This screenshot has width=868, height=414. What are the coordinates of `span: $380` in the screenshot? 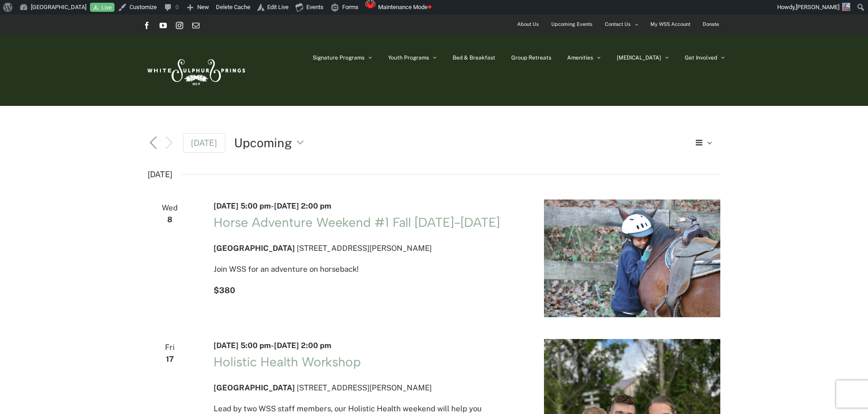 It's located at (224, 290).